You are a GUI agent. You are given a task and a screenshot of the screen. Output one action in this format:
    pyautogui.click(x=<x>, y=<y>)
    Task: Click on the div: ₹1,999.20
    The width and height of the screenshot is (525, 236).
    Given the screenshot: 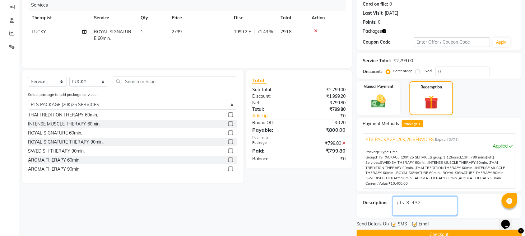 What is the action you would take?
    pyautogui.click(x=324, y=96)
    